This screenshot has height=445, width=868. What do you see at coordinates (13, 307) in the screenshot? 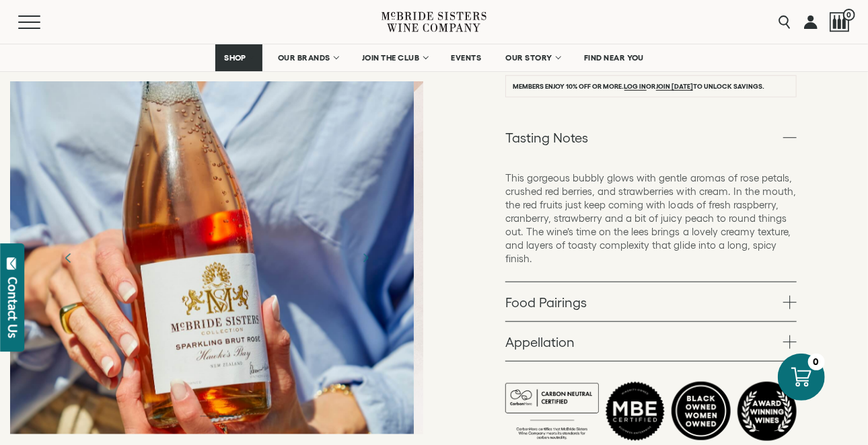
I see `div: Contact Us` at bounding box center [13, 307].